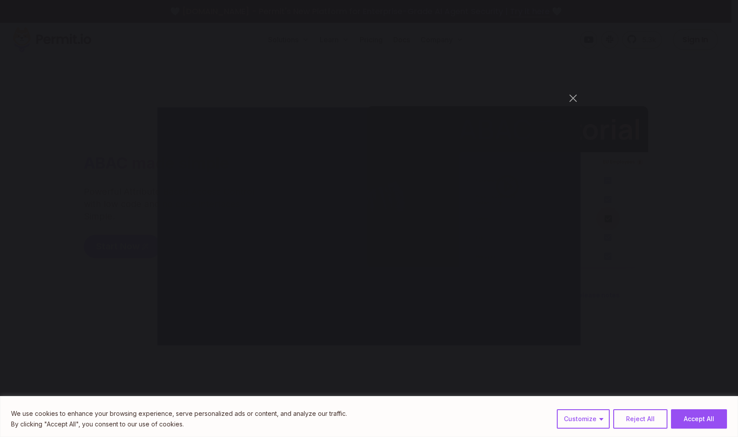 This screenshot has width=738, height=437. What do you see at coordinates (640, 419) in the screenshot?
I see `button: Reject All` at bounding box center [640, 419].